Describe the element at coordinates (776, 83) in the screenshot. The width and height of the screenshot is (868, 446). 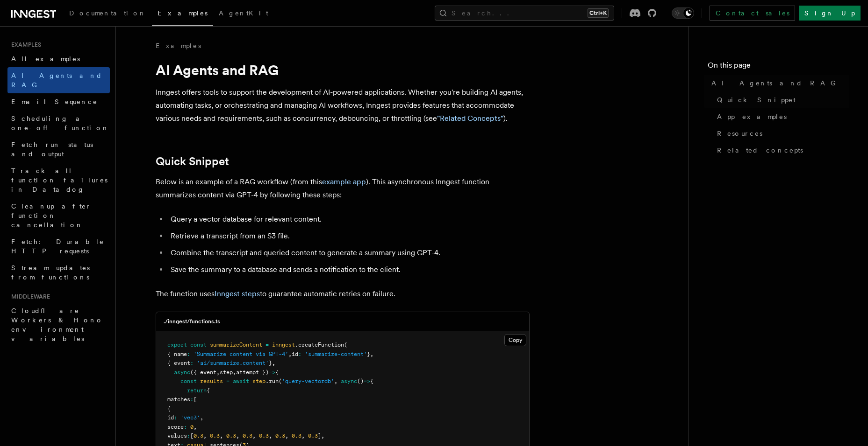
I see `span: AI Agents and RAG` at that location.